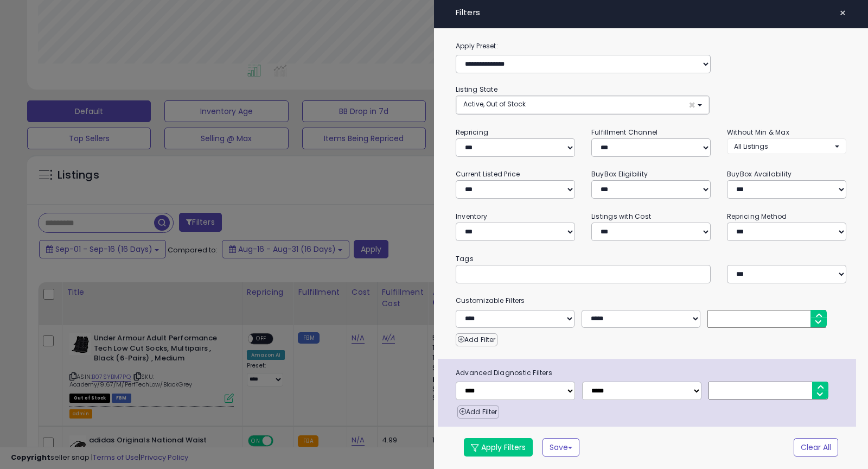 This screenshot has height=469, width=868. Describe the element at coordinates (471, 216) in the screenshot. I see `small: Inventory` at that location.